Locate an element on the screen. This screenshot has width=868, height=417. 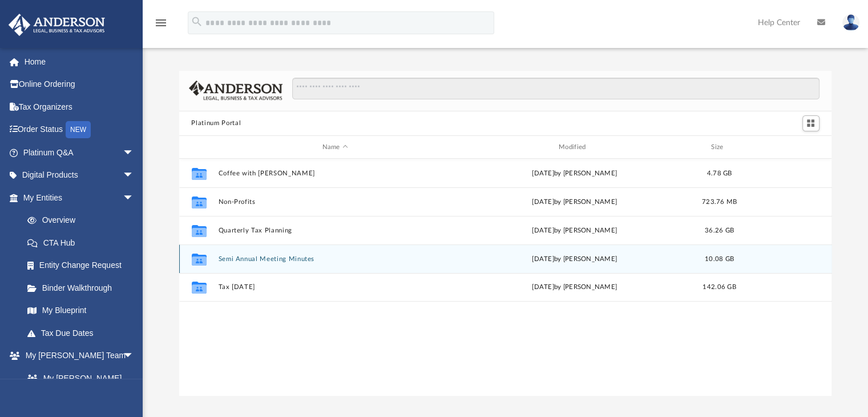
span: 10.08 GB is located at coordinates (718, 259).